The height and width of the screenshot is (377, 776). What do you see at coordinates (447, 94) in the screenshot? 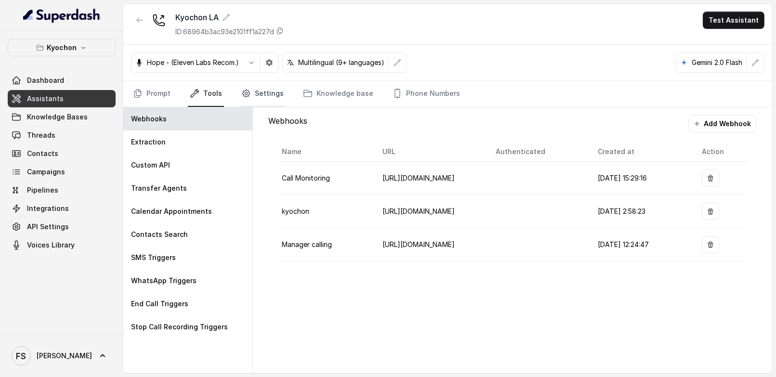
I see `nav: Tabs` at bounding box center [447, 94].